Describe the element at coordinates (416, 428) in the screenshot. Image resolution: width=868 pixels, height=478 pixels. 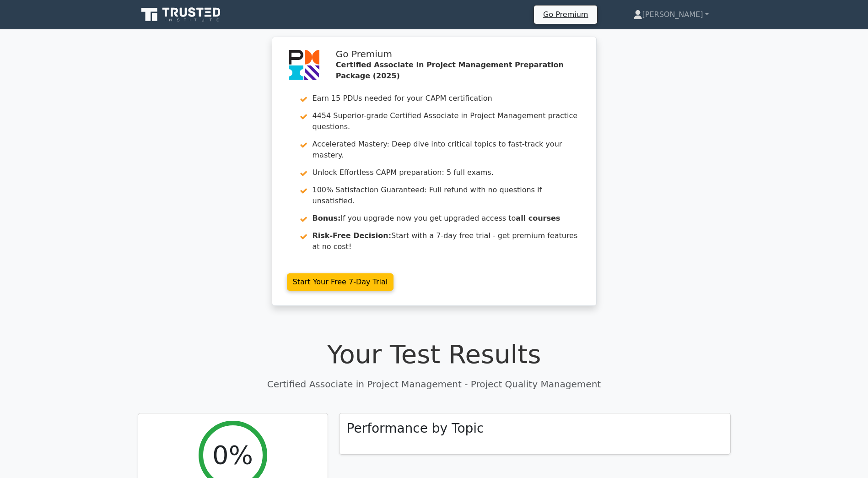
I see `h3: Performance by Topic` at that location.